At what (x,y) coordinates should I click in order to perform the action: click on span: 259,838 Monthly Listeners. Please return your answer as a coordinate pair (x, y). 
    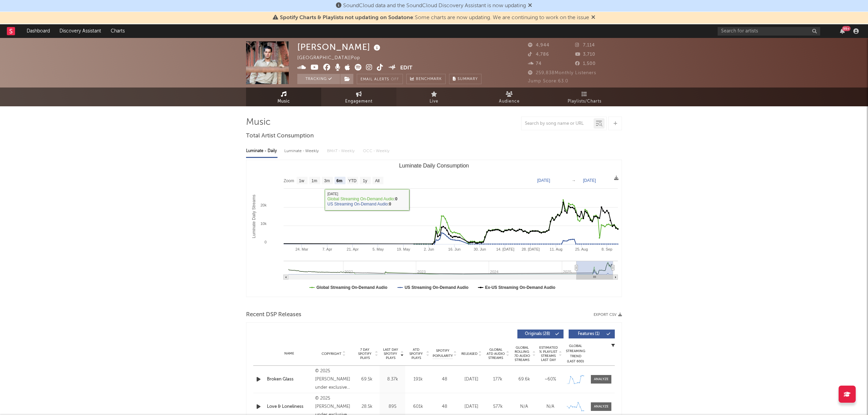
    Looking at the image, I should click on (562, 73).